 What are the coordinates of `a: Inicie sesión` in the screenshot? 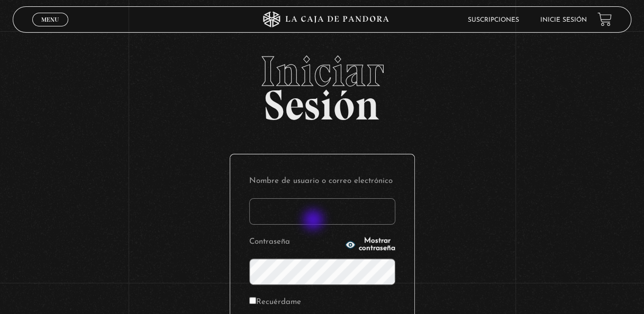 It's located at (563, 20).